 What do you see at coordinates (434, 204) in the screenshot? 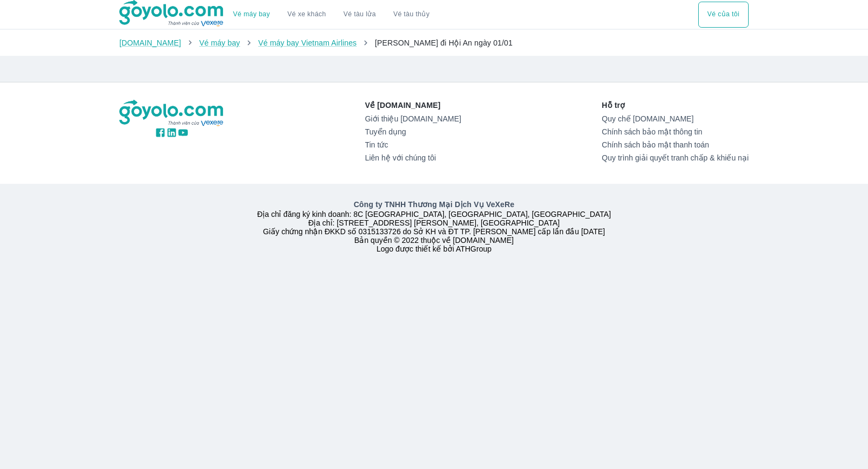
I see `p: Công ty TNHH Thương Mại Dịch Vụ VeXeRe` at bounding box center [434, 204].